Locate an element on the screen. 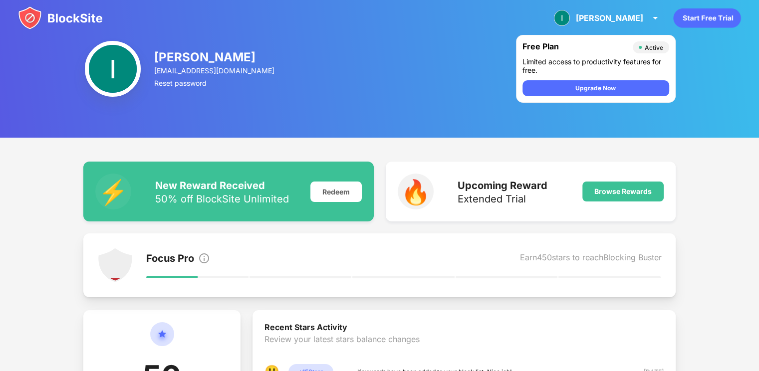  div: New Reward Received is located at coordinates (222, 186).